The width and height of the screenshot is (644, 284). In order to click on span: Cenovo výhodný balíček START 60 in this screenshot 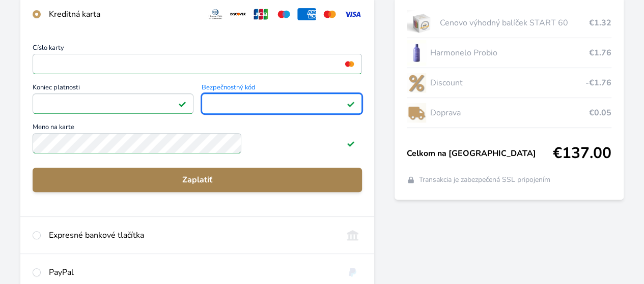, I will do `click(514, 23)`.